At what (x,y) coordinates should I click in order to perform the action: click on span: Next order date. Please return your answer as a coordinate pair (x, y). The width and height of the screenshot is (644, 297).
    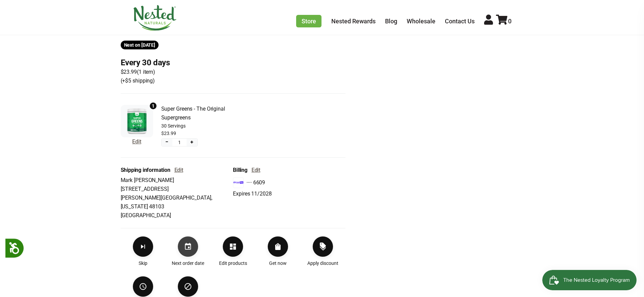
    Looking at the image, I should click on (188, 263).